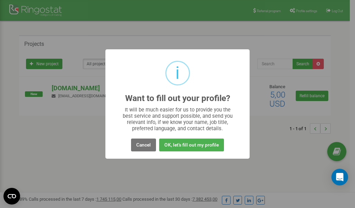 This screenshot has height=208, width=355. I want to click on div: i, so click(178, 73).